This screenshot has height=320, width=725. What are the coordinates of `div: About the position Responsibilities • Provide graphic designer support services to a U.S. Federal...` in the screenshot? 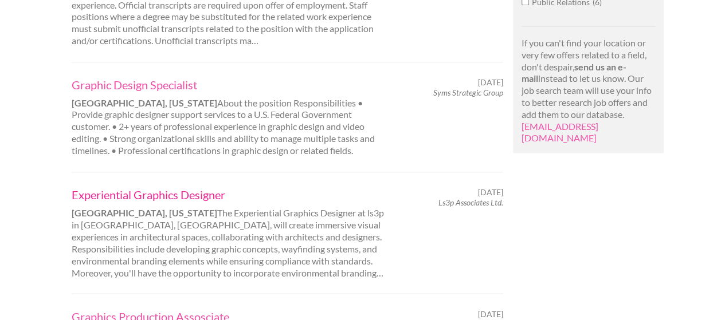 It's located at (231, 117).